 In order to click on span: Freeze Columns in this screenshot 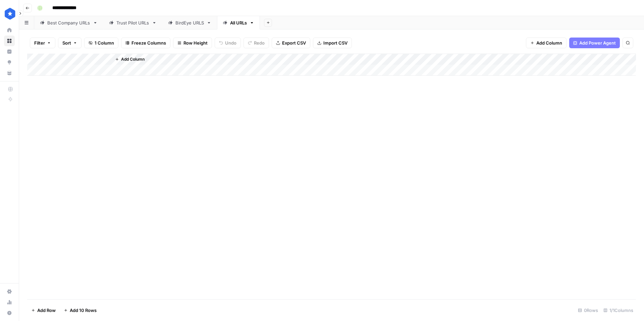, I will do `click(149, 43)`.